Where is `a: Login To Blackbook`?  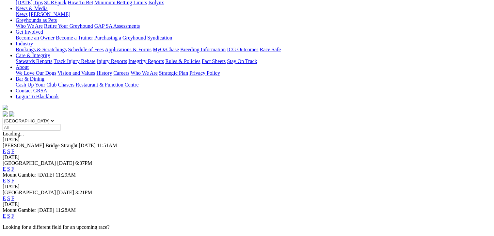
a: Login To Blackbook is located at coordinates (37, 96).